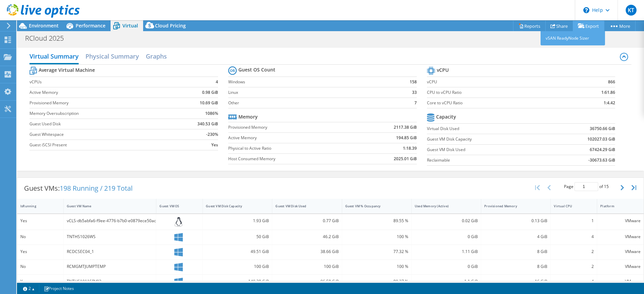 Image resolution: width=644 pixels, height=294 pixels. Describe the element at coordinates (602, 129) in the screenshot. I see `b: 36750.66 GiB` at that location.